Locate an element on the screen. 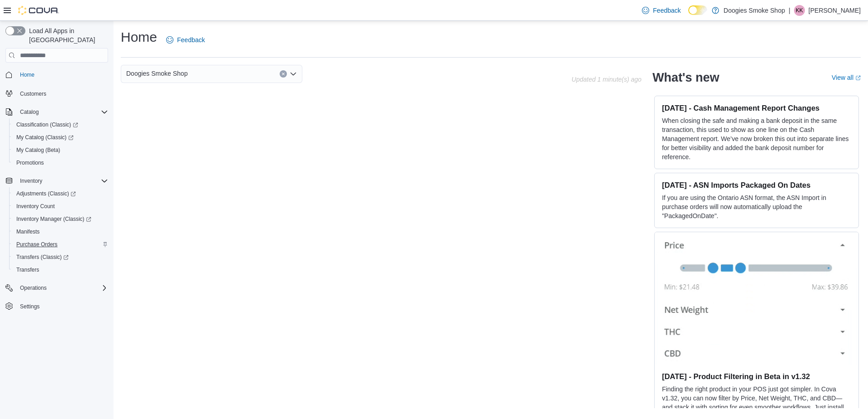 The width and height of the screenshot is (868, 419). span: KK is located at coordinates (799, 10).